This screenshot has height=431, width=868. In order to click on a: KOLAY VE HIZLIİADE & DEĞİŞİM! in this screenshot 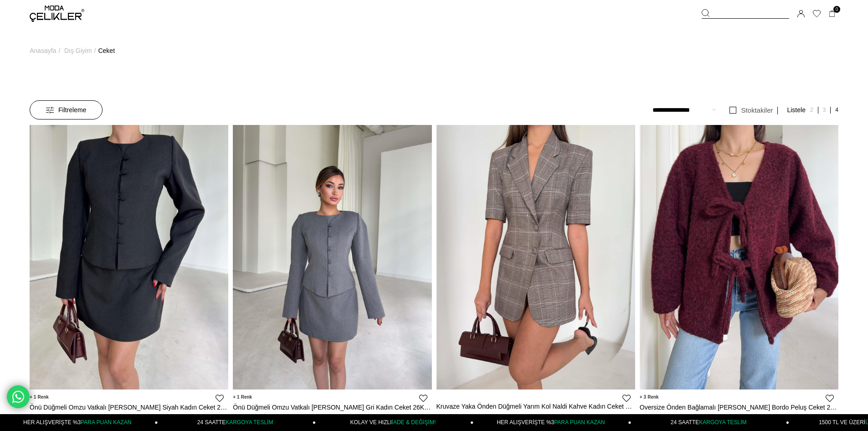, I will do `click(395, 422)`.